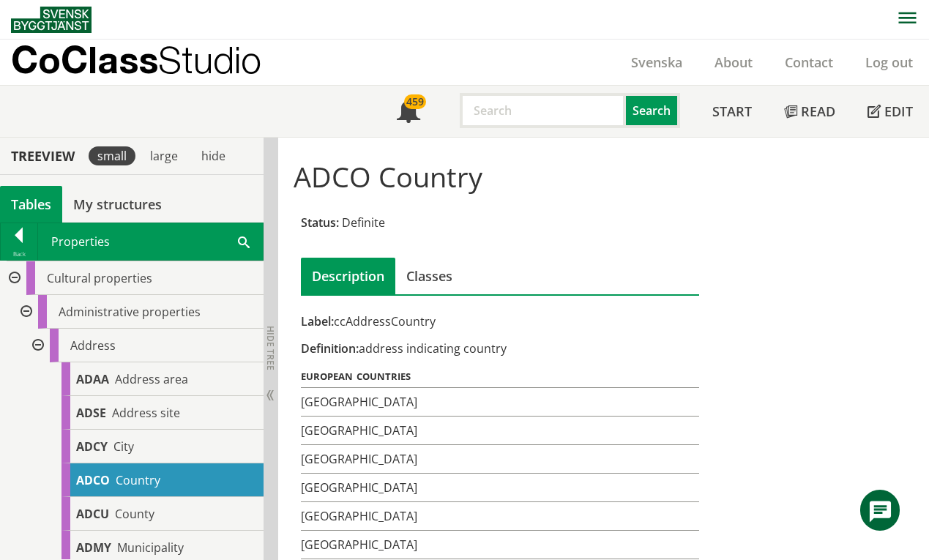 The height and width of the screenshot is (560, 929). Describe the element at coordinates (429, 276) in the screenshot. I see `div: Classes` at that location.